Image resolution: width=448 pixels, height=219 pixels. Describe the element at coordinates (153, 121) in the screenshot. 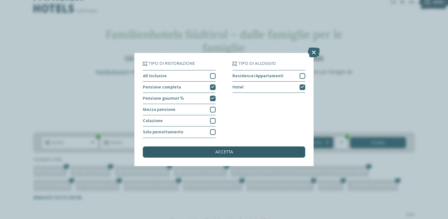

I see `span: Colazione` at that location.